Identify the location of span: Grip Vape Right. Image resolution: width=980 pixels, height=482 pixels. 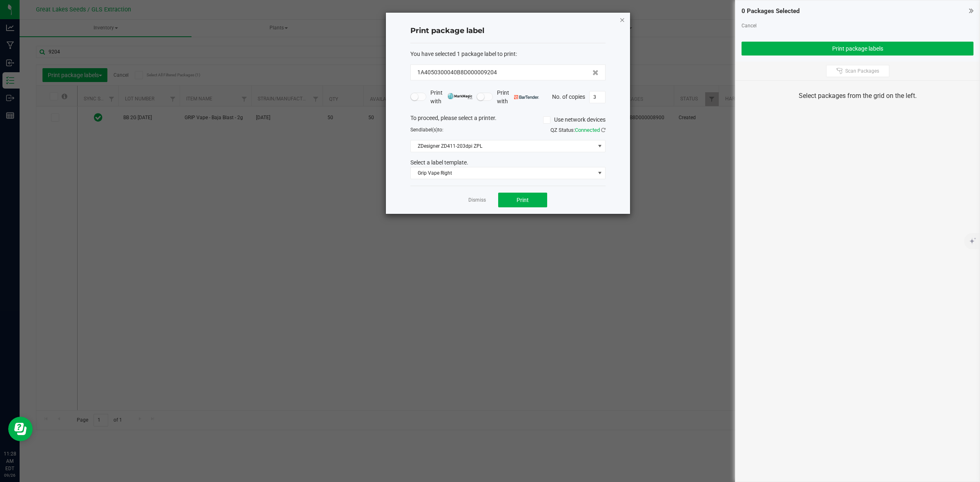
(503, 173).